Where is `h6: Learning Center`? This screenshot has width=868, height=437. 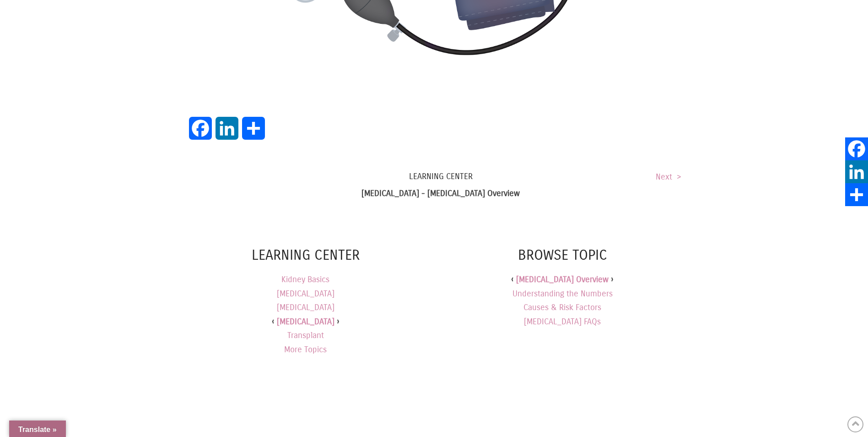 h6: Learning Center is located at coordinates (434, 176).